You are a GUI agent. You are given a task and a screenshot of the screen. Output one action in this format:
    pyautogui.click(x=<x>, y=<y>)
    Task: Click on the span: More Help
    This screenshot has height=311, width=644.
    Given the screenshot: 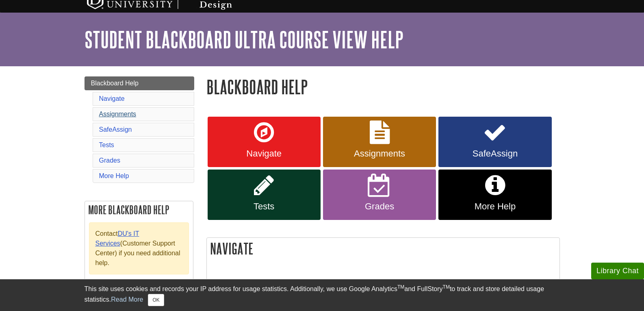 What is the action you would take?
    pyautogui.click(x=495, y=207)
    